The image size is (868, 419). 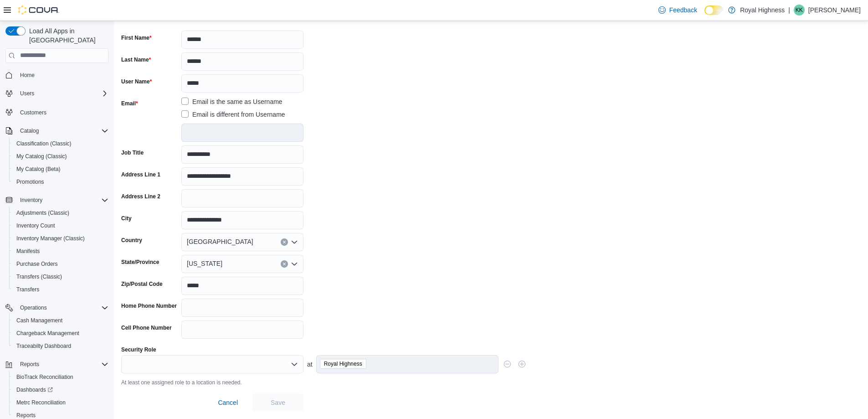 I want to click on span: Inventory, so click(x=31, y=200).